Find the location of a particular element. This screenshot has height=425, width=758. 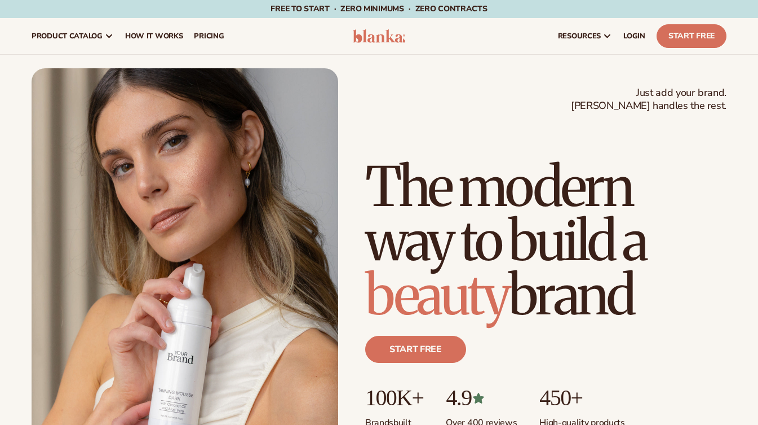

a: Start Free is located at coordinates (692, 36).